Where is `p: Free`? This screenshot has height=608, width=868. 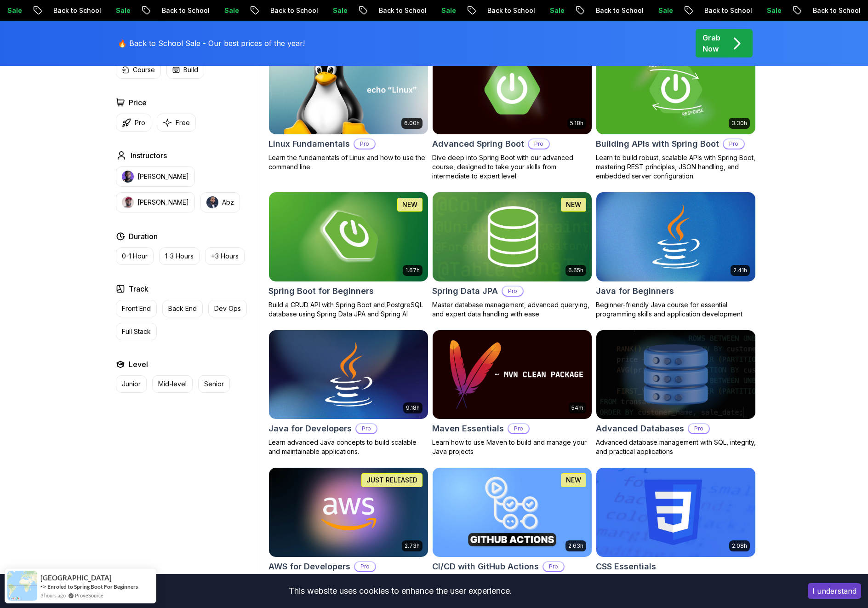 p: Free is located at coordinates (183, 123).